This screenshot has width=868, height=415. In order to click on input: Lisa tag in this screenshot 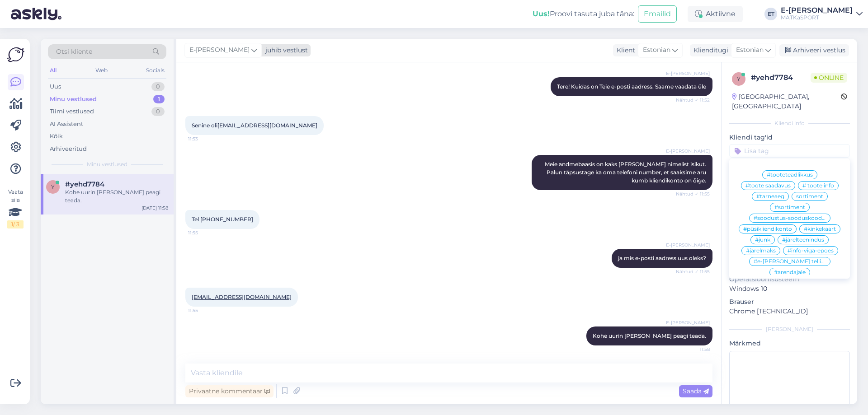, I will do `click(790, 151)`.